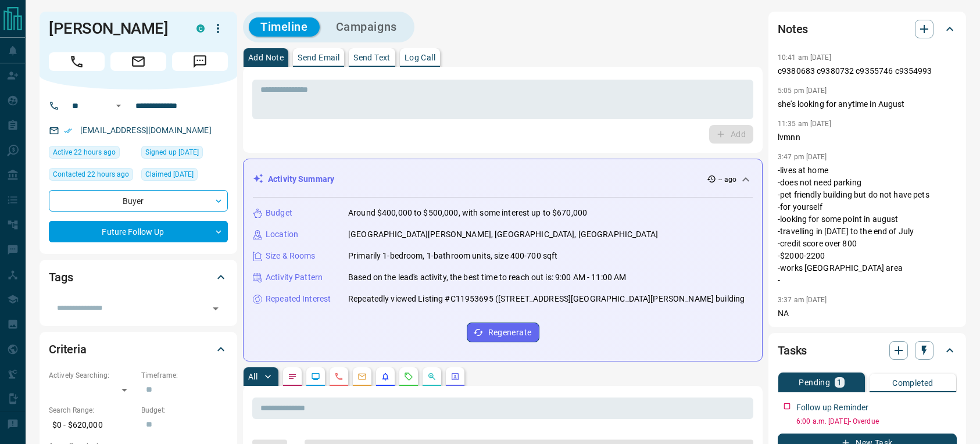 This screenshot has height=444, width=980. Describe the element at coordinates (319, 58) in the screenshot. I see `p: Send Email` at that location.